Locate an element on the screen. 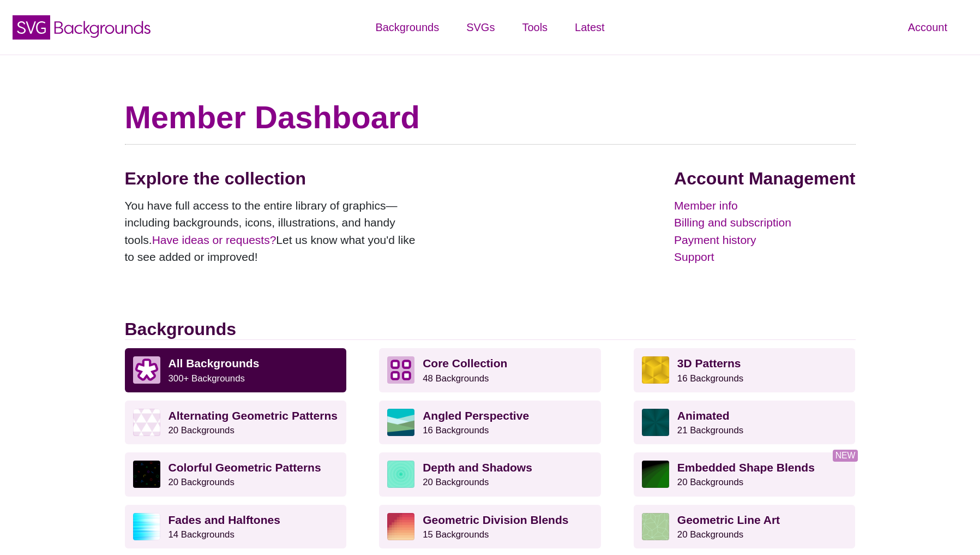  strong: Colorful Geometric Patterns is located at coordinates (245, 467).